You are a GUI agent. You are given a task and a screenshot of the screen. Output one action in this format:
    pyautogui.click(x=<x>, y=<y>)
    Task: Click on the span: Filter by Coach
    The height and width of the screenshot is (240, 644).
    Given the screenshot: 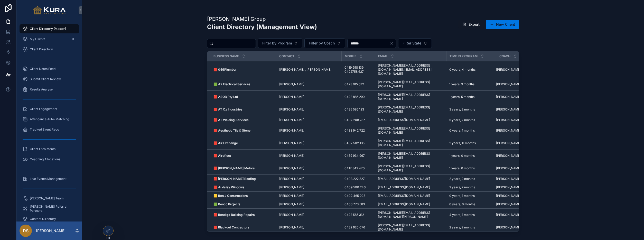 What is the action you would take?
    pyautogui.click(x=321, y=43)
    